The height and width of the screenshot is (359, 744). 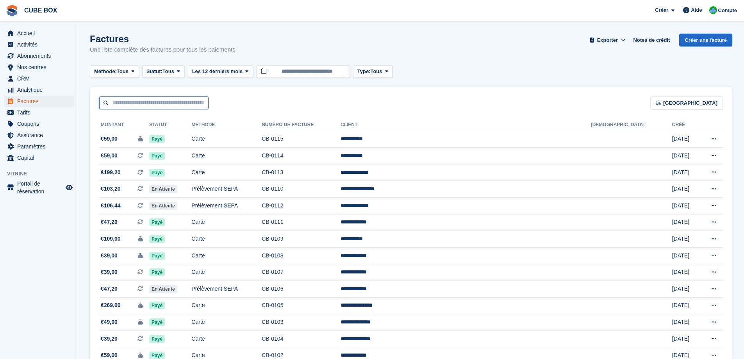 What do you see at coordinates (373, 71) in the screenshot?
I see `button: Type: Tous` at bounding box center [373, 71].